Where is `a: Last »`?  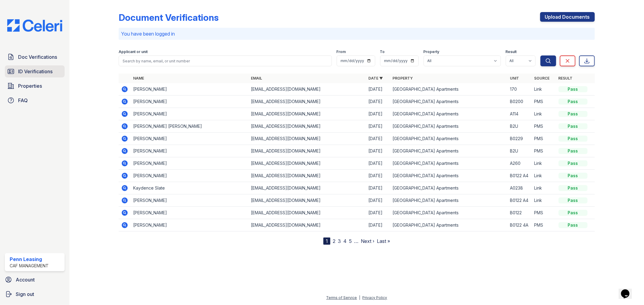 a: Last » is located at coordinates (384, 241).